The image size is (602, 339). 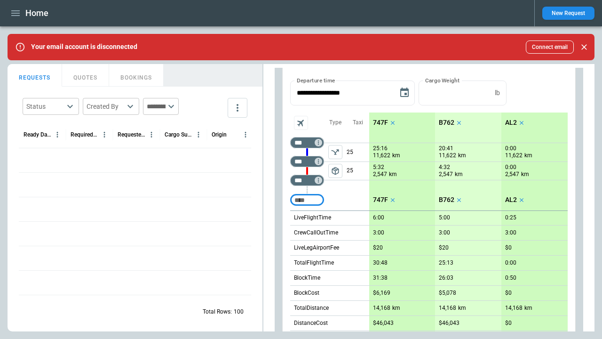 I want to click on div: Required Date & Time (UTC), so click(x=84, y=134).